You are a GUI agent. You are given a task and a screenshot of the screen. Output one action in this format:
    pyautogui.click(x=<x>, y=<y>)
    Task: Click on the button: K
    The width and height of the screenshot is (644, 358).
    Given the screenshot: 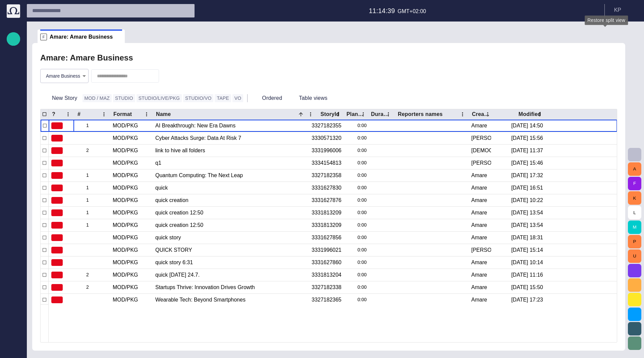 What is the action you would take?
    pyautogui.click(x=635, y=198)
    